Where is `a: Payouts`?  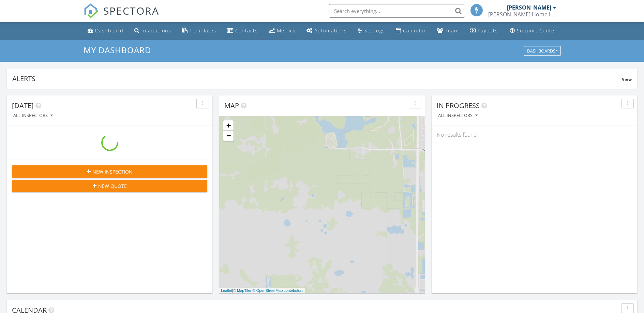 a: Payouts is located at coordinates (484, 31).